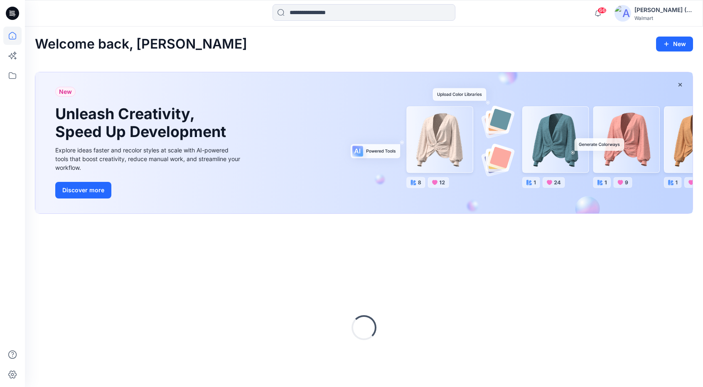 Image resolution: width=703 pixels, height=387 pixels. What do you see at coordinates (83, 190) in the screenshot?
I see `button: Discover more` at bounding box center [83, 190].